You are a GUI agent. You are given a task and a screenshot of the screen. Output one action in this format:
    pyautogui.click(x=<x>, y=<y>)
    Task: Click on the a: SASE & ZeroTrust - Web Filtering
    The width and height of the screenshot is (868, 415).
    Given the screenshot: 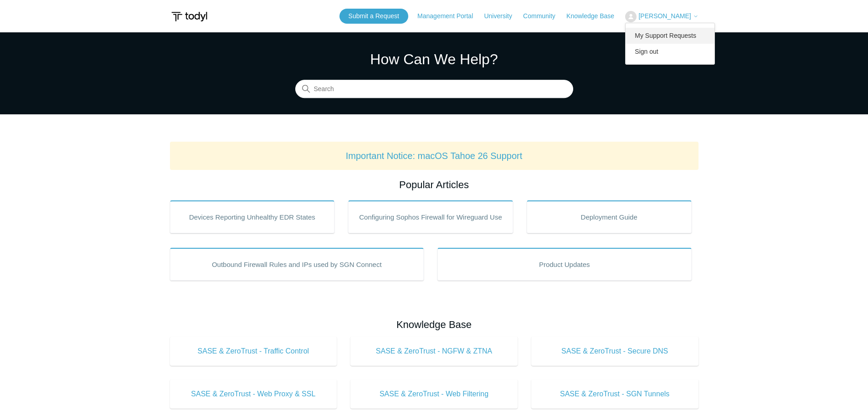 What is the action you would take?
    pyautogui.click(x=434, y=394)
    